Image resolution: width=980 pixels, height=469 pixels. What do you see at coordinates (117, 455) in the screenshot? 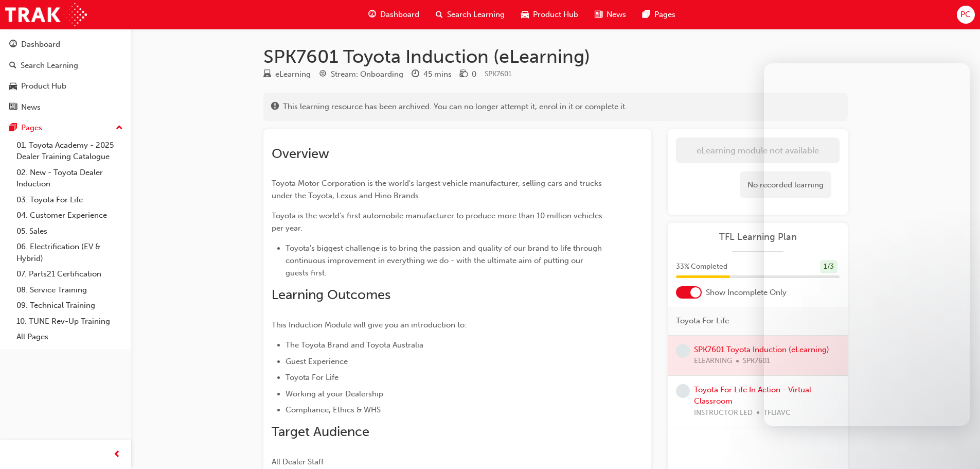
I see `span: prev-icon` at bounding box center [117, 455].